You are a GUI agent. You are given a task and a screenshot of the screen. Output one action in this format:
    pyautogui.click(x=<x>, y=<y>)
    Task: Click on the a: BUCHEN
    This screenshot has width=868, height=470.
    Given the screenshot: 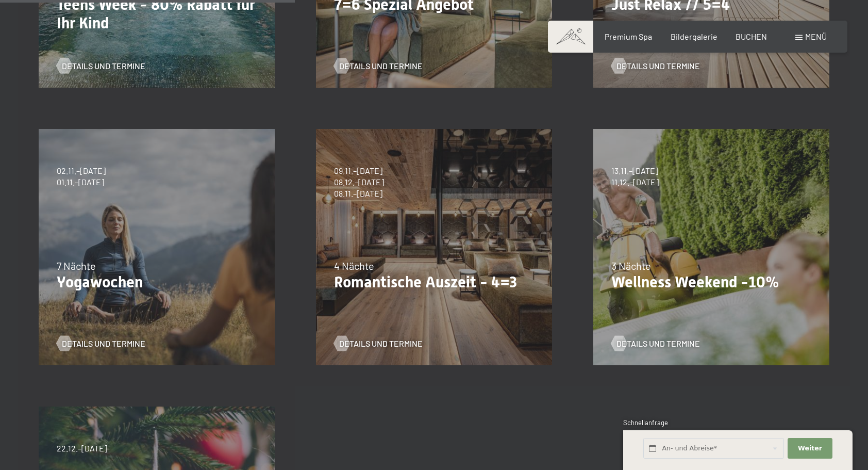 What is the action you would take?
    pyautogui.click(x=751, y=36)
    